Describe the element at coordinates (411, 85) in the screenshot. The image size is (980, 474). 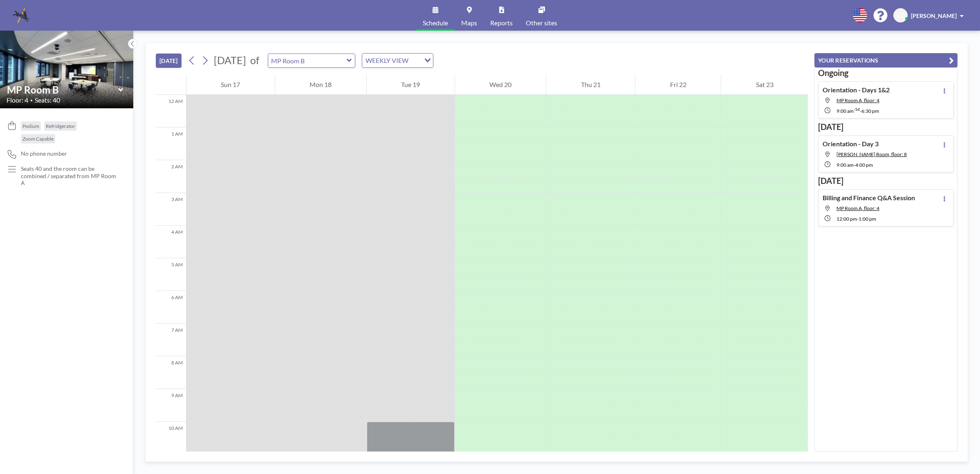
I see `div: Tue 19` at that location.